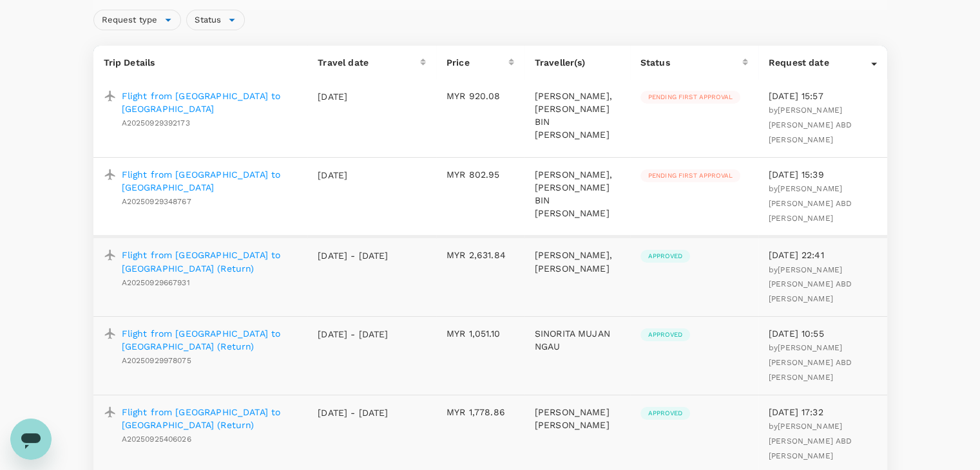  What do you see at coordinates (478, 63) in the screenshot?
I see `div: Price` at bounding box center [478, 63].